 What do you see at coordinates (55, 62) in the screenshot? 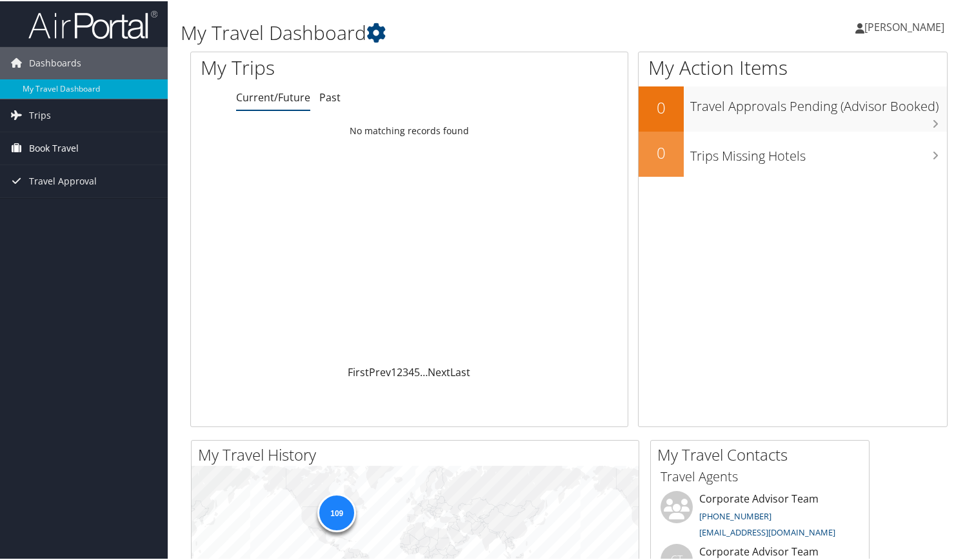
I see `span: Dashboards` at bounding box center [55, 62].